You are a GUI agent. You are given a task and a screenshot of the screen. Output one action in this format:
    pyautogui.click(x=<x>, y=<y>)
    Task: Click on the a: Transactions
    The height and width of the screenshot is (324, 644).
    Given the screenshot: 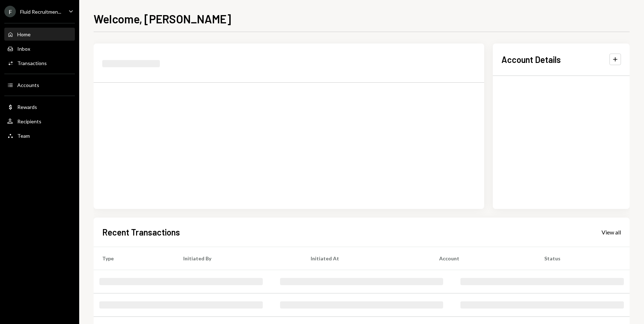 What is the action you would take?
    pyautogui.click(x=40, y=63)
    